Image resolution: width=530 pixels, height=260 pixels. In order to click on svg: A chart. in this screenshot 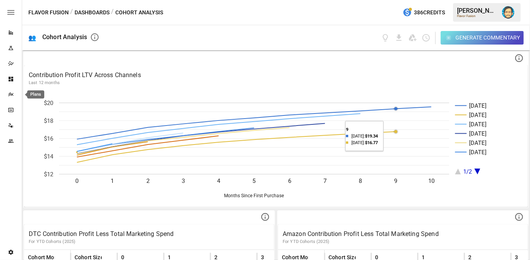, I will do `click(274, 149)`.